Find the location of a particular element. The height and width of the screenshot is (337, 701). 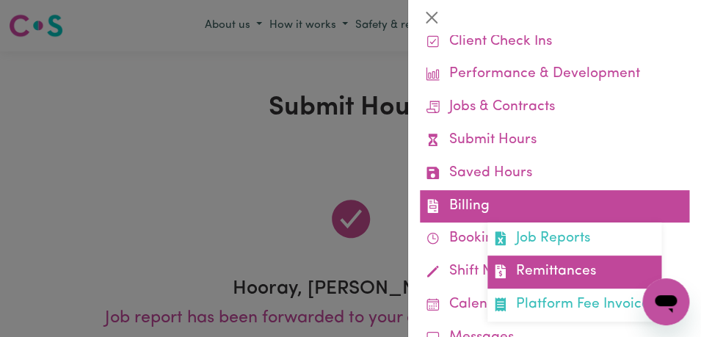

a: Submit Hours is located at coordinates (554, 140).